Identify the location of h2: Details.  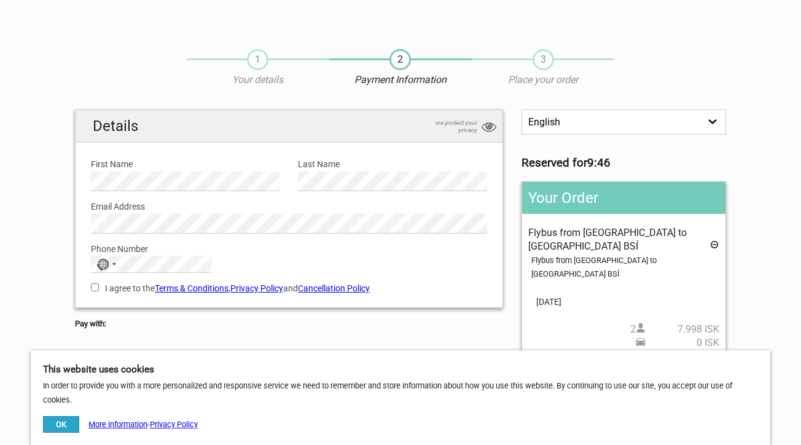
(289, 126).